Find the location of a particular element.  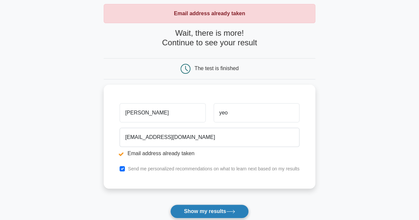

div: The test is finished is located at coordinates (216, 68).